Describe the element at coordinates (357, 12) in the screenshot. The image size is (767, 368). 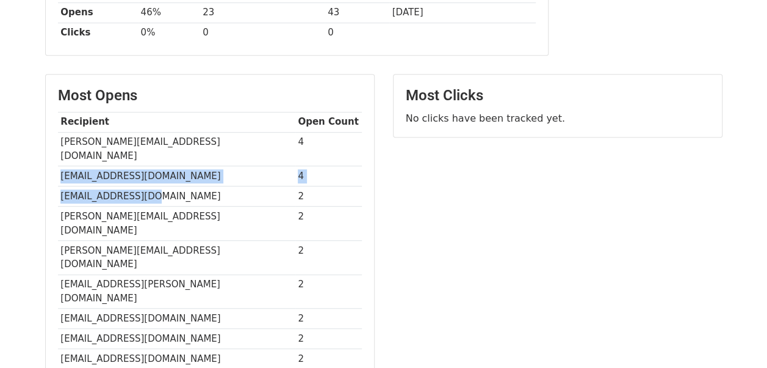
I see `td: 43` at that location.